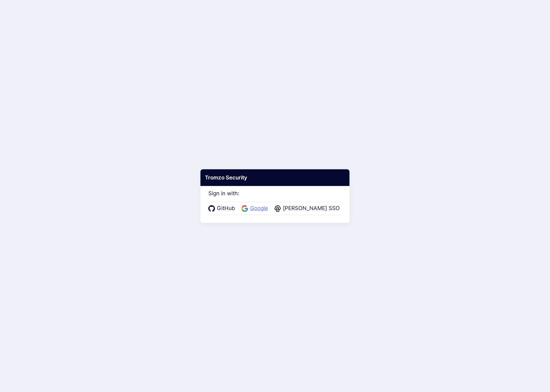 The width and height of the screenshot is (550, 392). I want to click on a: Google, so click(256, 209).